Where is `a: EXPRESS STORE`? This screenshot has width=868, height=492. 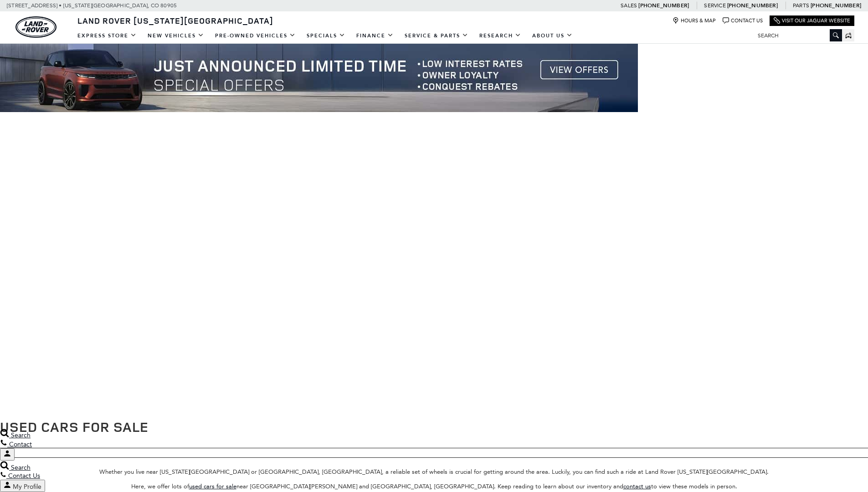 a: EXPRESS STORE is located at coordinates (107, 35).